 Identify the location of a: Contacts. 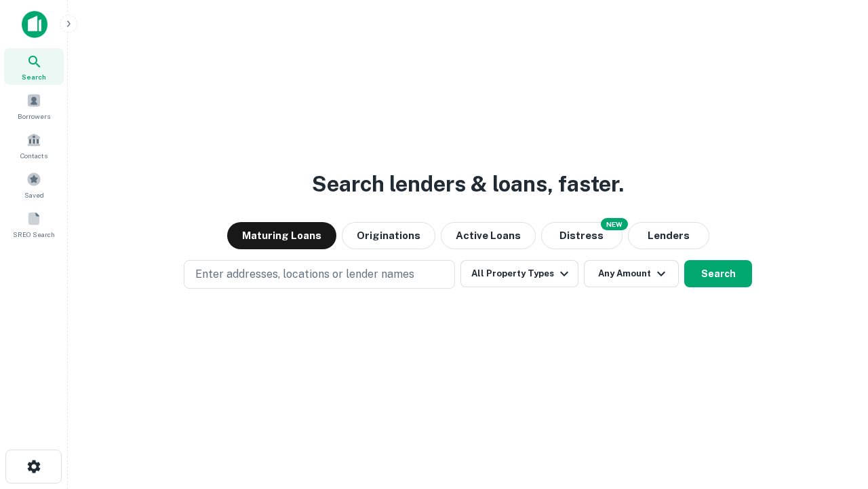
(34, 145).